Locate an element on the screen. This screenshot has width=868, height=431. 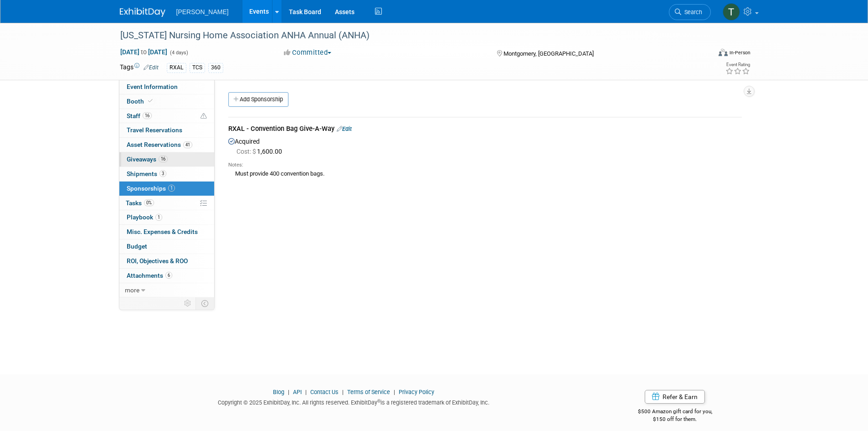
a: Budget is located at coordinates (167, 246).